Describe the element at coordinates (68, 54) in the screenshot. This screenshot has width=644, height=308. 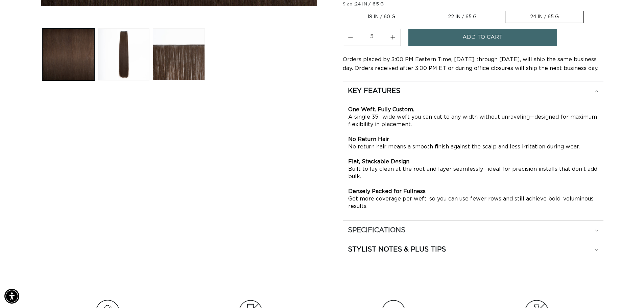
I see `button: Load image 1 in gallery view` at that location.